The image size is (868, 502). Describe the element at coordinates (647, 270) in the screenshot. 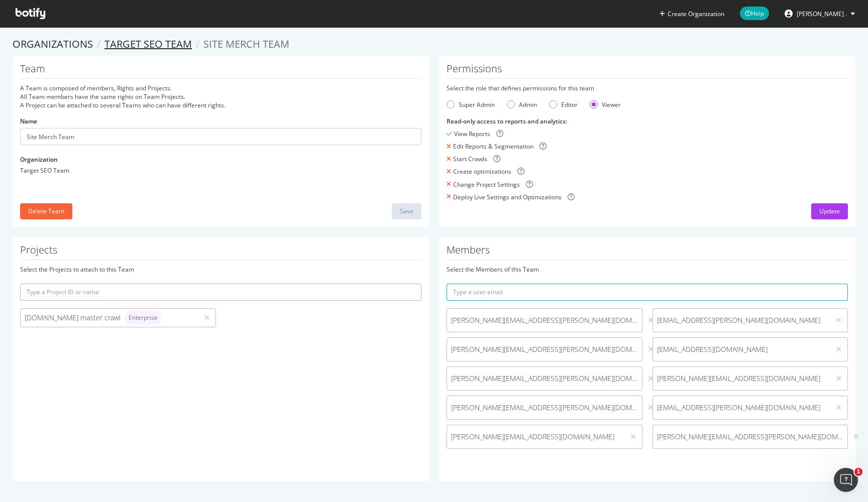

I see `div: Select the Members of this Team` at that location.